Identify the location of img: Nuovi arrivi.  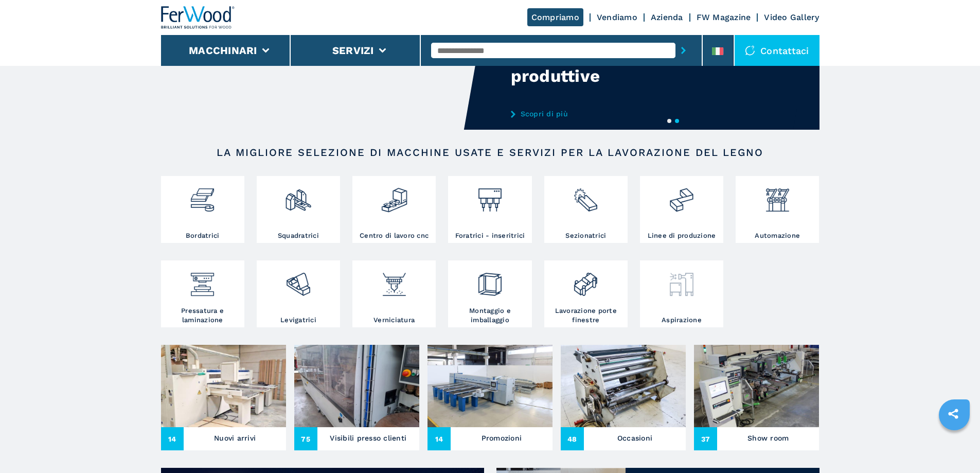
(223, 386).